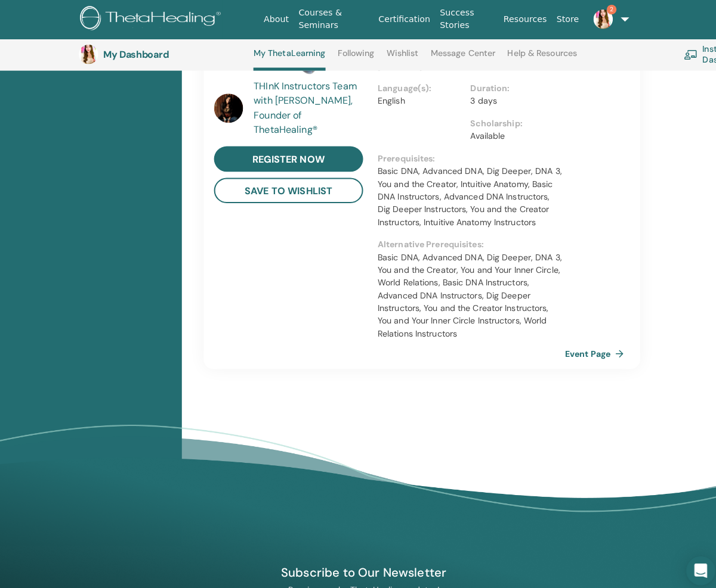 This screenshot has height=588, width=716. What do you see at coordinates (559, 19) in the screenshot?
I see `a: Store` at bounding box center [559, 19].